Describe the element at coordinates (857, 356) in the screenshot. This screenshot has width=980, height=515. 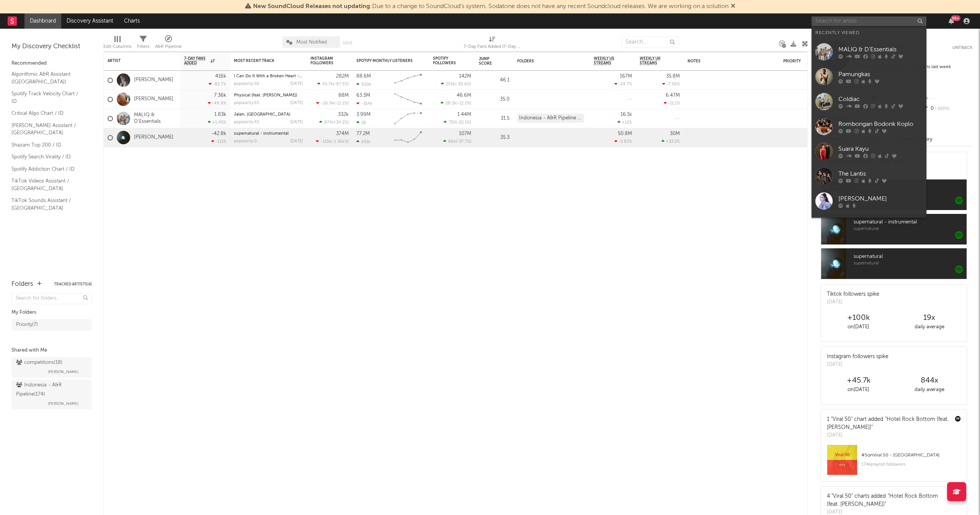
I see `div: Instagram followers spike` at that location.